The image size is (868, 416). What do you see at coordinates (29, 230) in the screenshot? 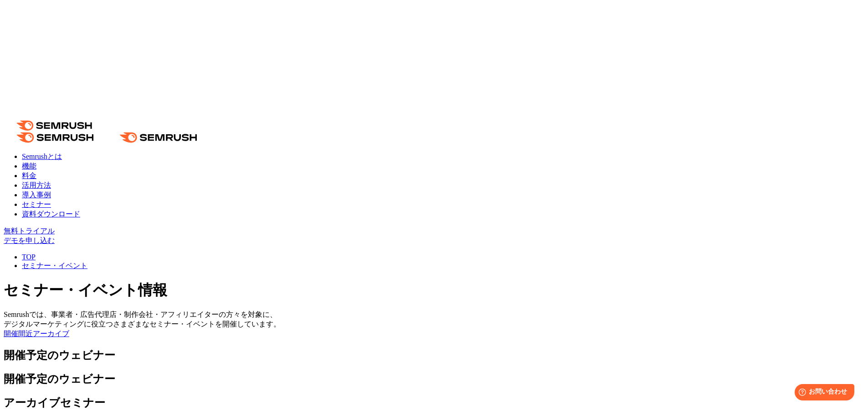
I see `span: 無料トライアル` at bounding box center [29, 230].